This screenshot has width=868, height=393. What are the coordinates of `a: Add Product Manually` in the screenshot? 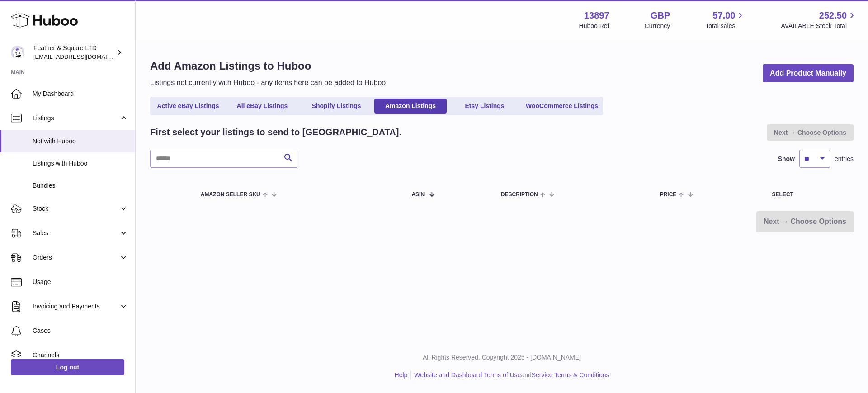 It's located at (808, 74).